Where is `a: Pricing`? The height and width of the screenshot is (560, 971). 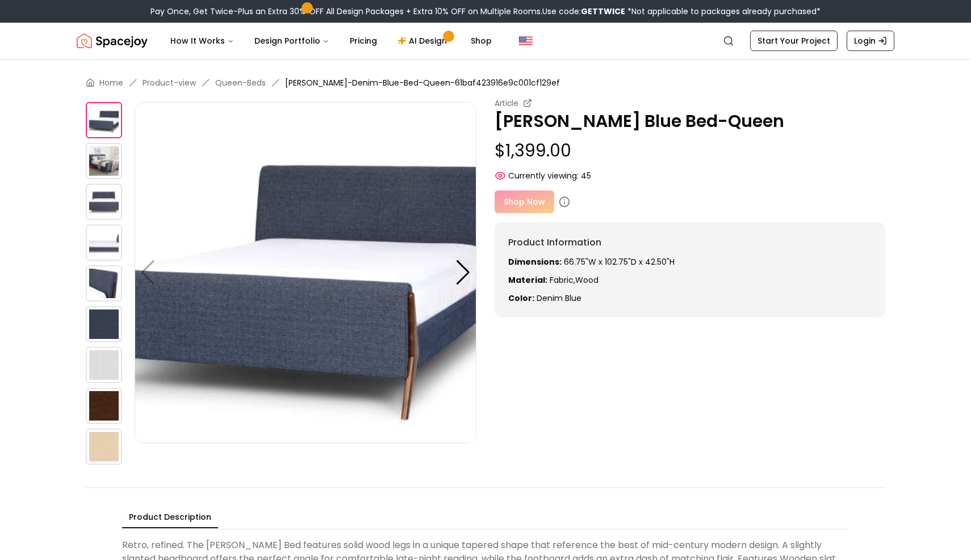
a: Pricing is located at coordinates (363, 41).